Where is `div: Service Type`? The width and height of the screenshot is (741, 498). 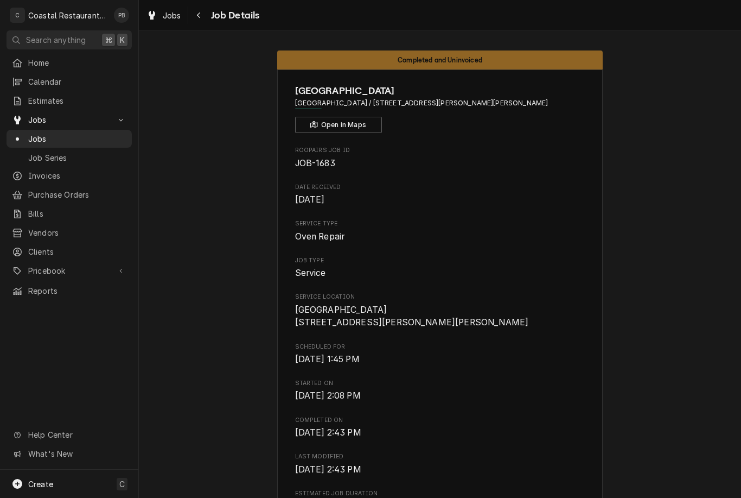
div: Service Type is located at coordinates (440, 231).